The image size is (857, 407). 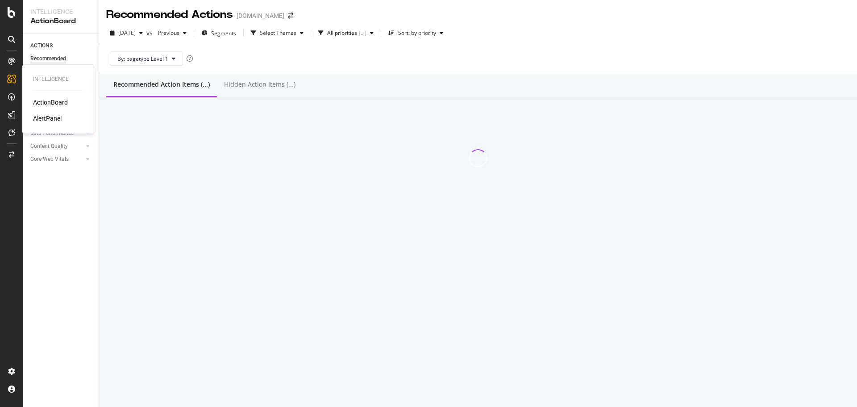 I want to click on a: ACTIONS, so click(x=61, y=46).